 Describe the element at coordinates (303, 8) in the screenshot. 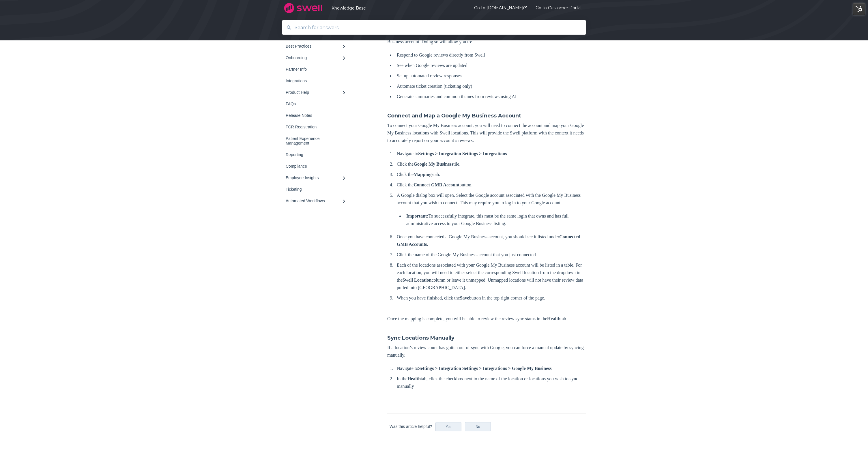

I see `img: company logo` at that location.